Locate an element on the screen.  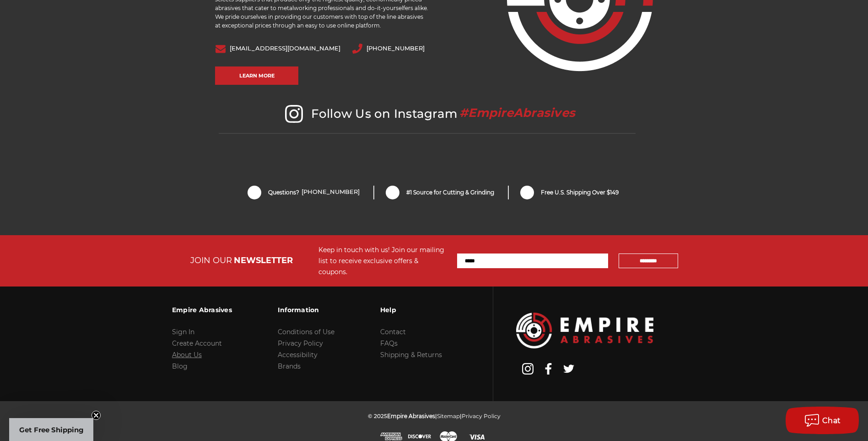
button: Close teaser is located at coordinates (96, 415).